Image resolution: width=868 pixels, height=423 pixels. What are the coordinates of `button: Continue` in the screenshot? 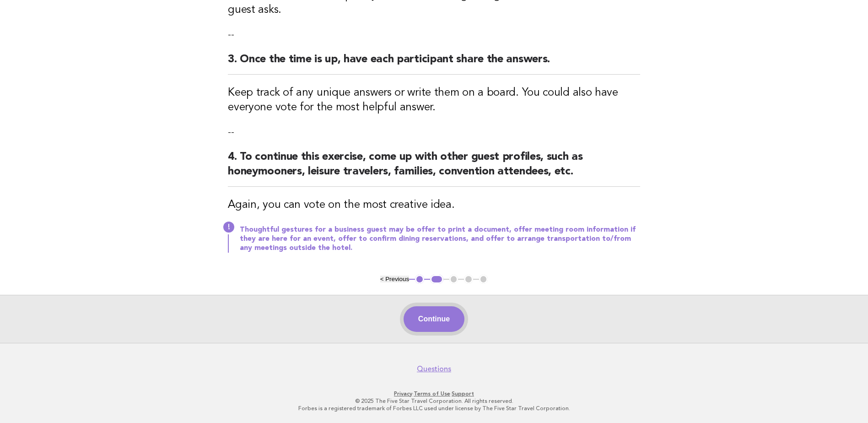 It's located at (434, 319).